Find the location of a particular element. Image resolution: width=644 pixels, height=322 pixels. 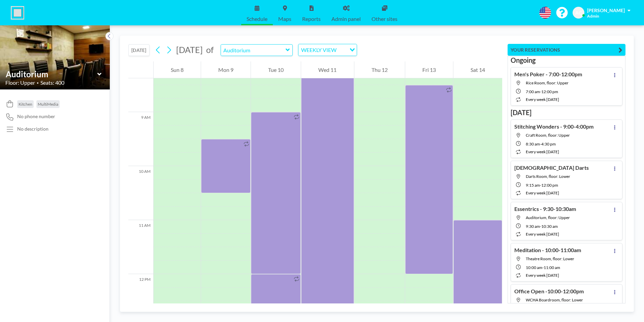

div: 9 AM is located at coordinates (141, 139).